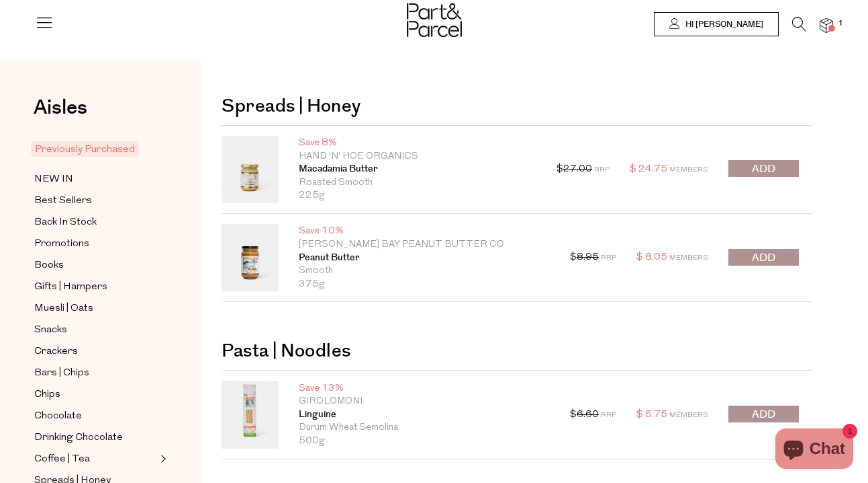 The height and width of the screenshot is (483, 868). I want to click on a: Books, so click(96, 265).